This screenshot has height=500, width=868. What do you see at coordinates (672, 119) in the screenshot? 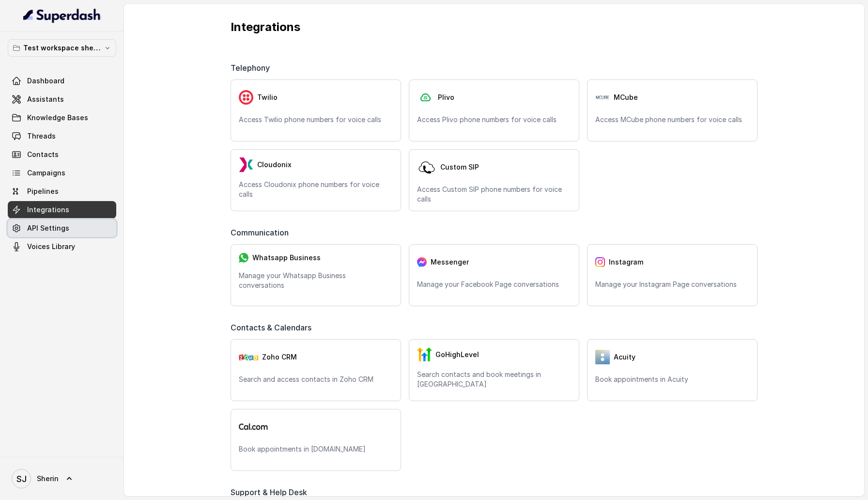
I see `p: Access MCube phone numbers for voice calls` at bounding box center [672, 119].